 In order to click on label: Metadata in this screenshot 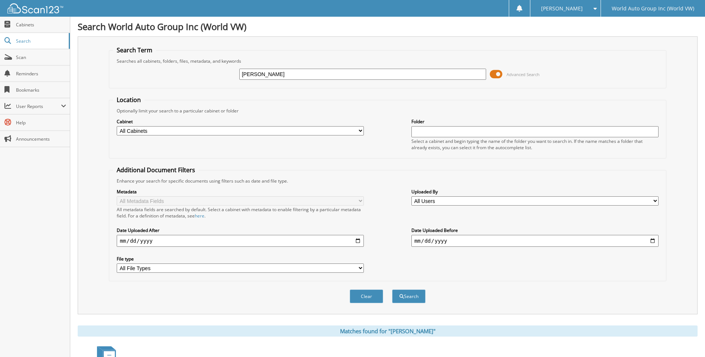, I will do `click(240, 192)`.